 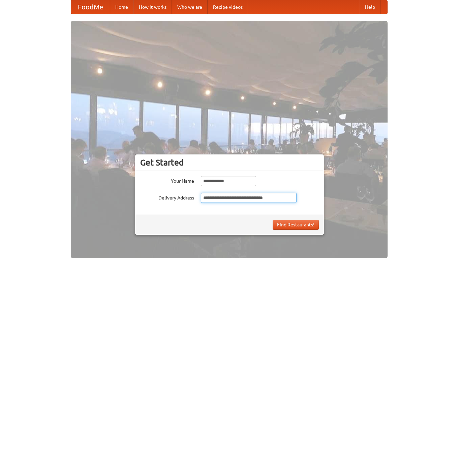 I want to click on label: Delivery Address, so click(x=167, y=197).